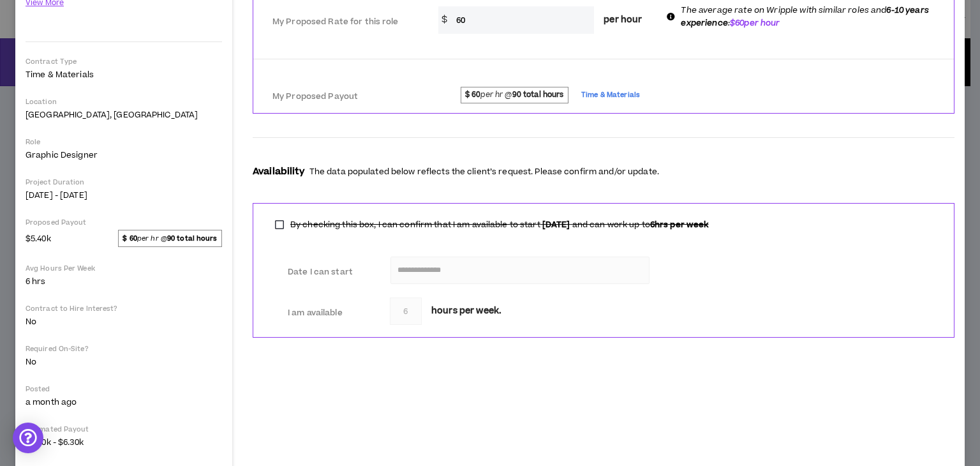  What do you see at coordinates (755, 23) in the screenshot?
I see `b: $60 per hour` at bounding box center [755, 23].